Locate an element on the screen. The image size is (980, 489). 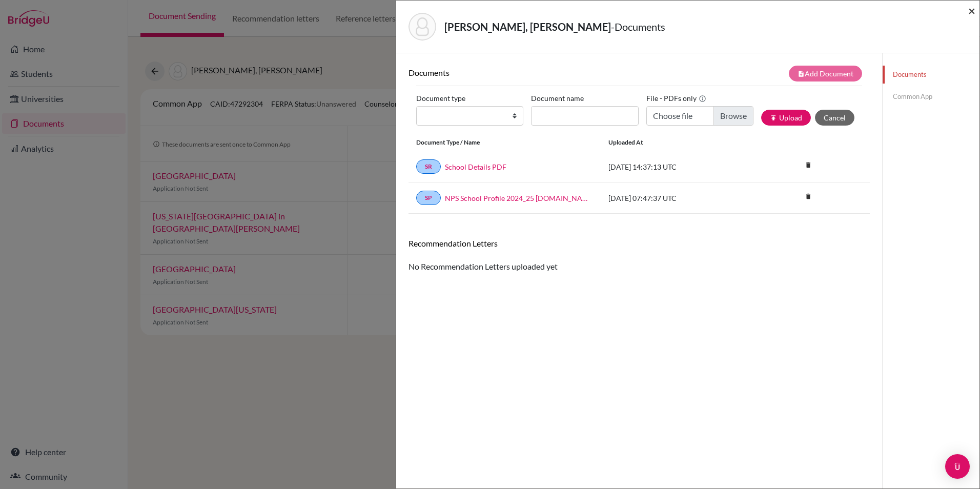
a: Common App is located at coordinates (931, 96).